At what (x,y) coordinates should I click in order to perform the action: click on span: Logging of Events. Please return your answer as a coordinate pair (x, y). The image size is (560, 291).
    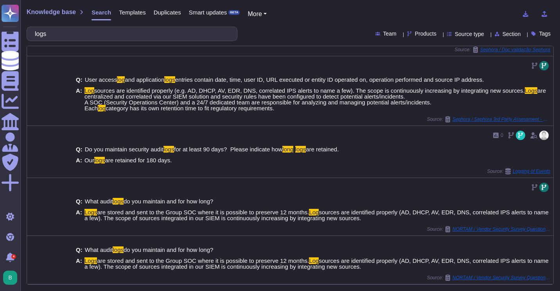
    Looking at the image, I should click on (532, 171).